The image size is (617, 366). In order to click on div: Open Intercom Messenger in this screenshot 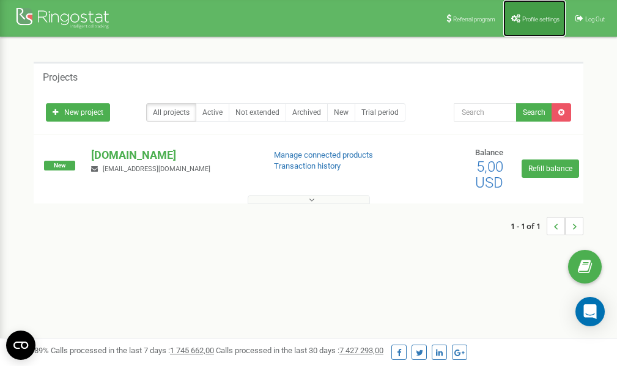, I will do `click(590, 312)`.